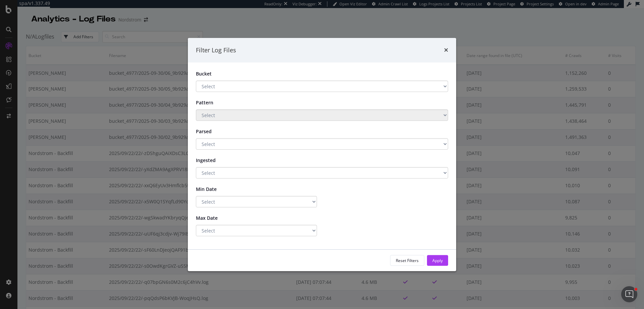  I want to click on label: Parsed, so click(213, 130).